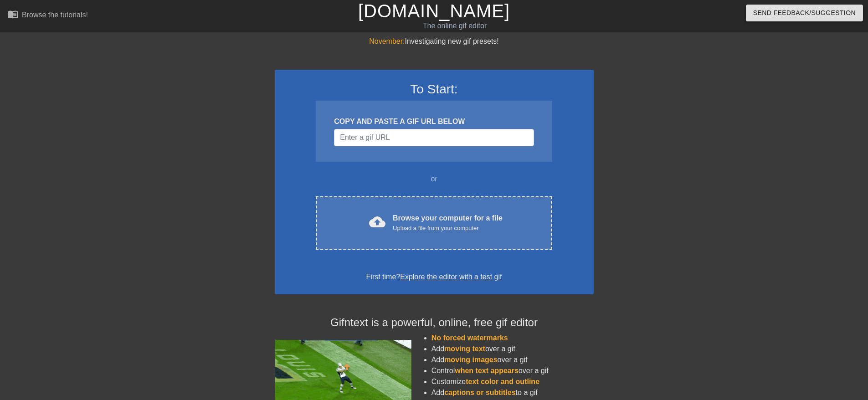  I want to click on h4: Gifntext is a powerful, online, free gif editor, so click(434, 322).